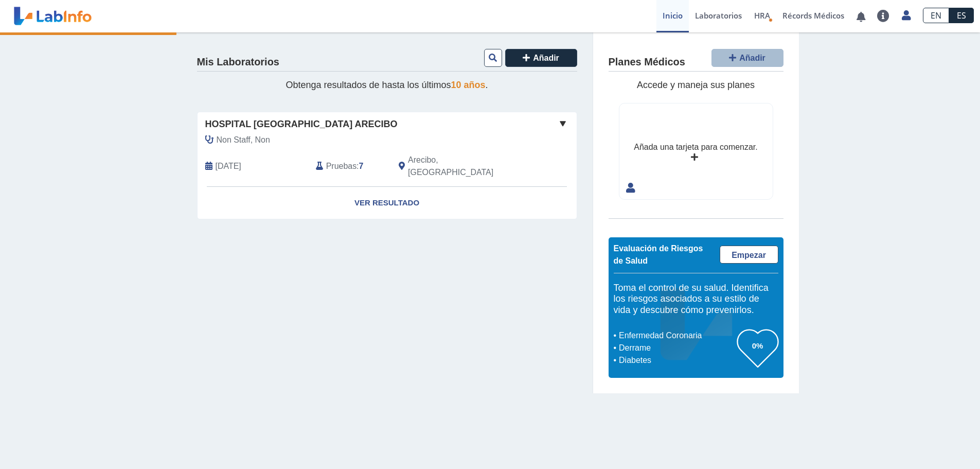  Describe the element at coordinates (676, 336) in the screenshot. I see `li: Enfermedad Coronaria` at that location.